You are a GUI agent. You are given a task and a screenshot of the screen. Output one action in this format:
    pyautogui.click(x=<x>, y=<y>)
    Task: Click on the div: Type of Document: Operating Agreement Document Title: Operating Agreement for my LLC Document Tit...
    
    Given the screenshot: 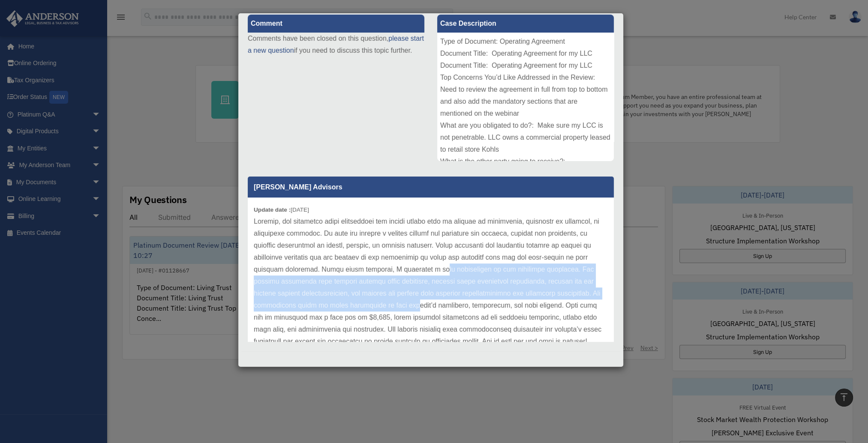 What is the action you would take?
    pyautogui.click(x=526, y=97)
    